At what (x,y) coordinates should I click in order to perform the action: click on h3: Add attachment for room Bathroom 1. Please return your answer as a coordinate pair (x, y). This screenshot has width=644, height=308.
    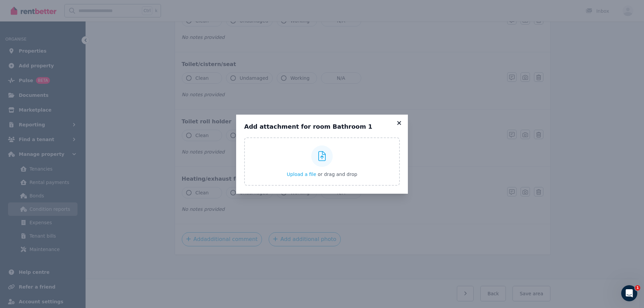
    Looking at the image, I should click on (322, 127).